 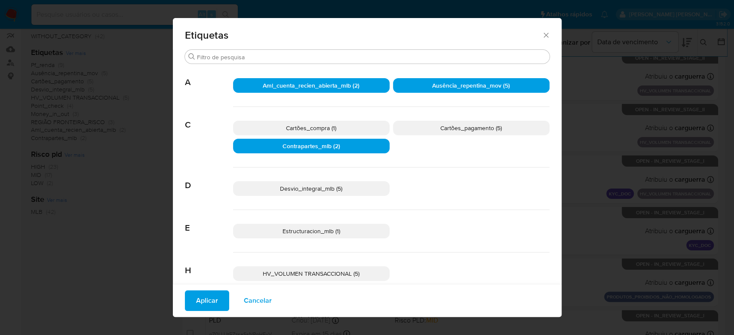 What do you see at coordinates (207, 301) in the screenshot?
I see `span: Aplicar` at bounding box center [207, 301].